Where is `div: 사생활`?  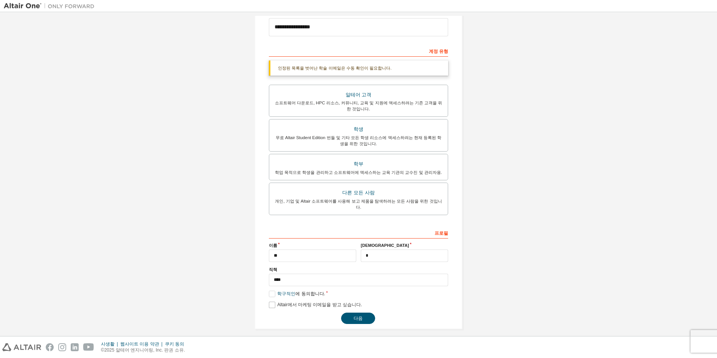
div: 사생활 is located at coordinates (110, 344).